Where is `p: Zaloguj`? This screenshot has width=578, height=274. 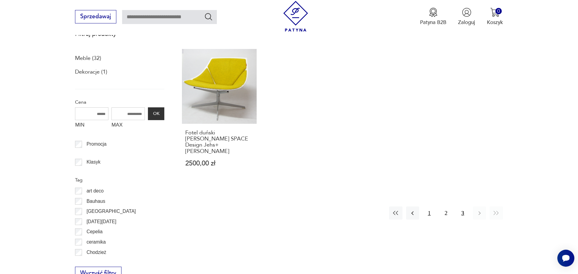 p: Zaloguj is located at coordinates (466, 22).